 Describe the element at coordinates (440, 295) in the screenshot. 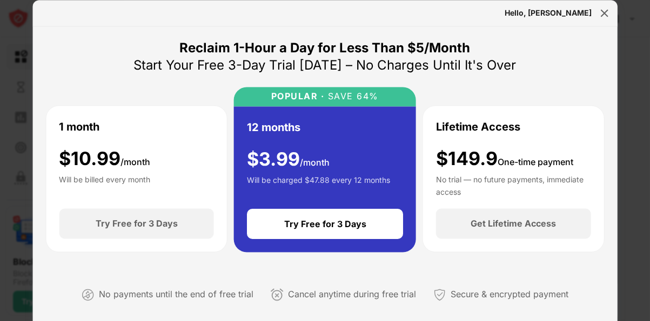

I see `img: secured-payment` at that location.